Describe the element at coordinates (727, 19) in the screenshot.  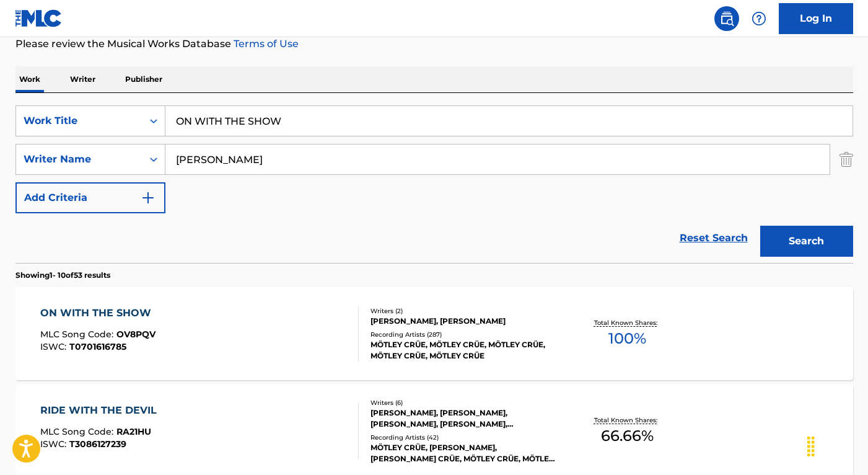
I see `img: search` at that location.